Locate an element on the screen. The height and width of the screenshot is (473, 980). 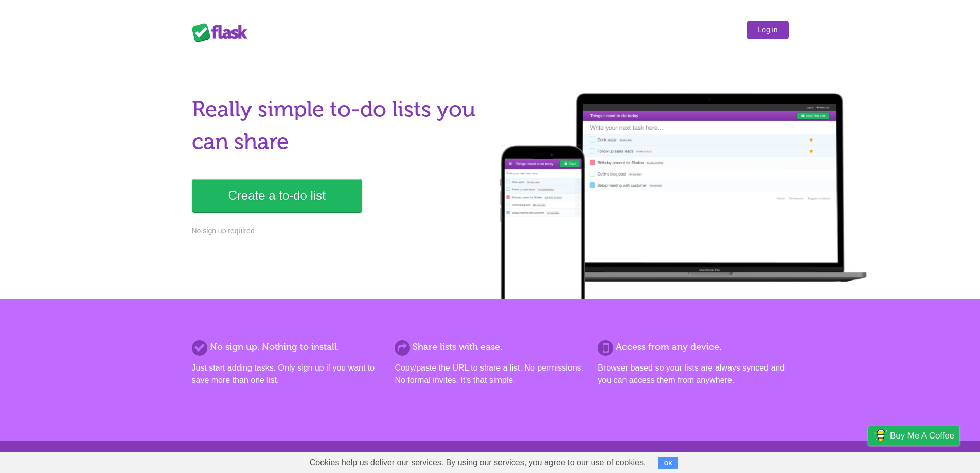
p: Browser based so your lists are always synced and you can access them from anywhere. is located at coordinates (693, 374).